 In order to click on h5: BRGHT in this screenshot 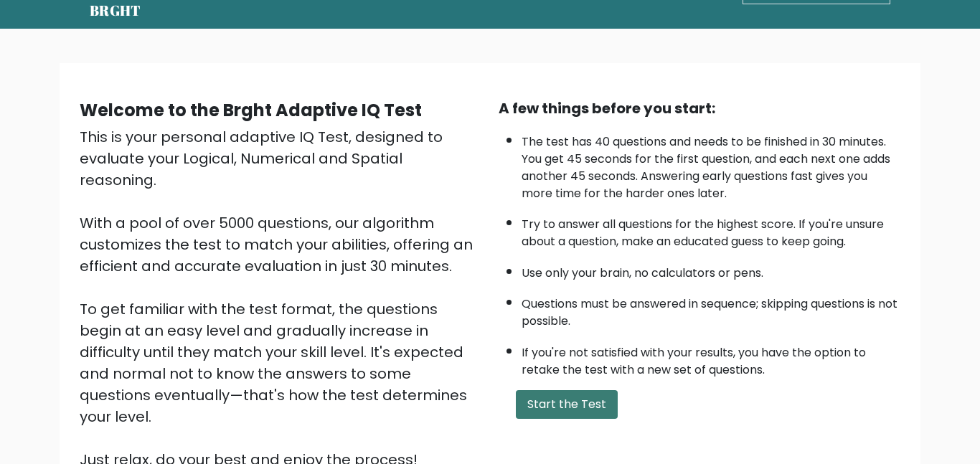, I will do `click(116, 11)`.